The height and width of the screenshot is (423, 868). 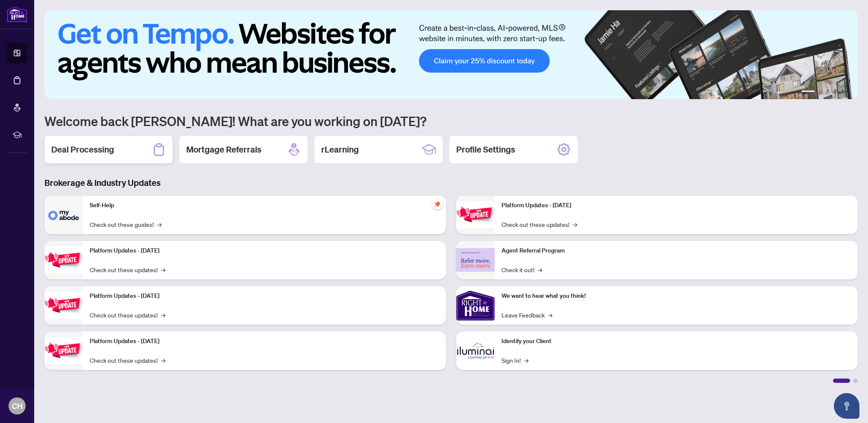 I want to click on img: Platform Updates - September 16, 2025, so click(x=64, y=260).